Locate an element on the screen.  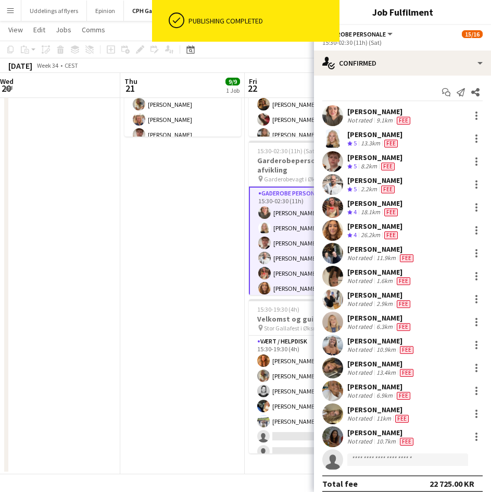
div: CEST is located at coordinates (71, 65).